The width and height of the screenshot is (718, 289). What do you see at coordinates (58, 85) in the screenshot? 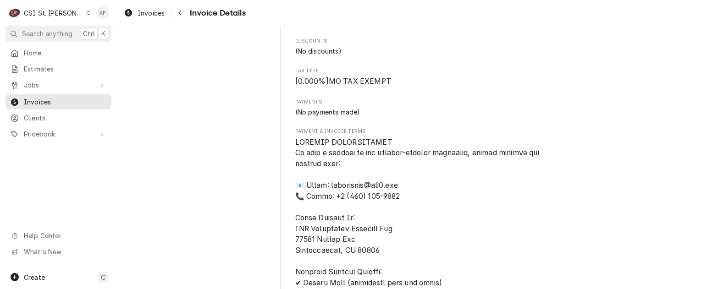
I see `a: Go to Jobs` at bounding box center [58, 85].